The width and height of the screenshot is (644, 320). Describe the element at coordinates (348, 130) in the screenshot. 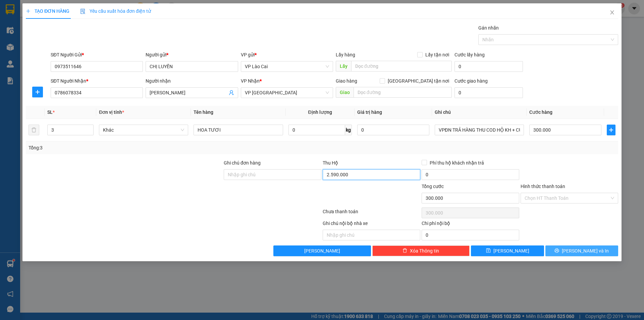

I see `span: kg` at that location.